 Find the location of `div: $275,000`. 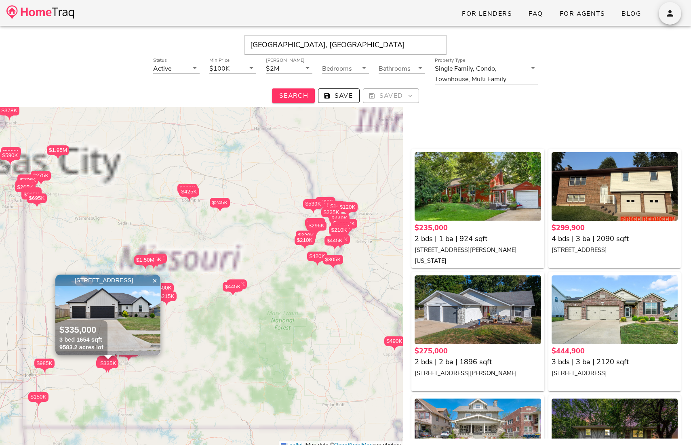

div: $275,000 is located at coordinates (478, 351).